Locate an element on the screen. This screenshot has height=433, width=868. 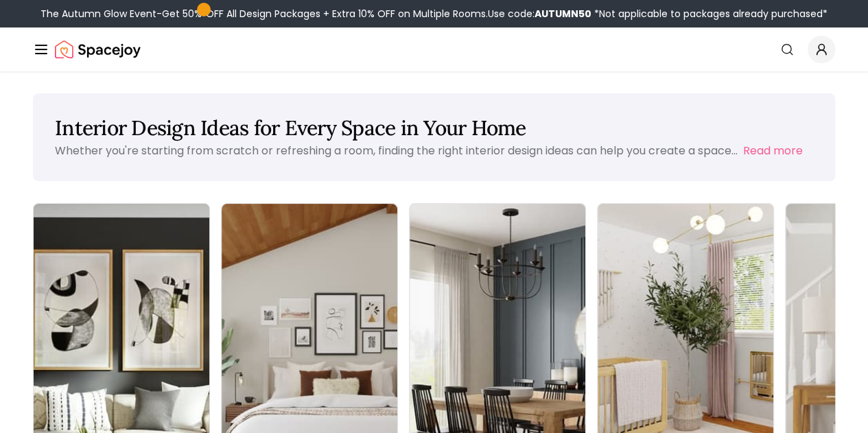
h1: Interior Design Ideas for Every Space in Your Home is located at coordinates (434, 128).